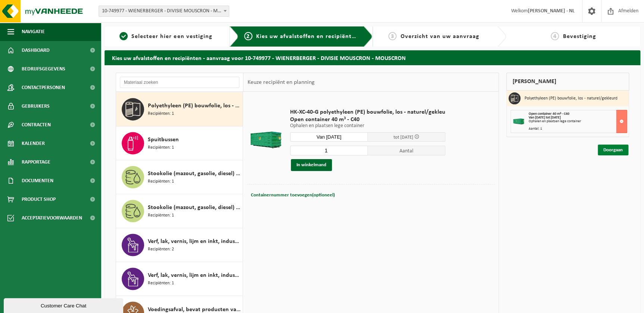 This screenshot has height=313, width=644. Describe the element at coordinates (180, 245) in the screenshot. I see `button: Verf, lak, vernis, lijm en inkt, industrieel in 200lt-vat Recipiënten: 2` at that location.